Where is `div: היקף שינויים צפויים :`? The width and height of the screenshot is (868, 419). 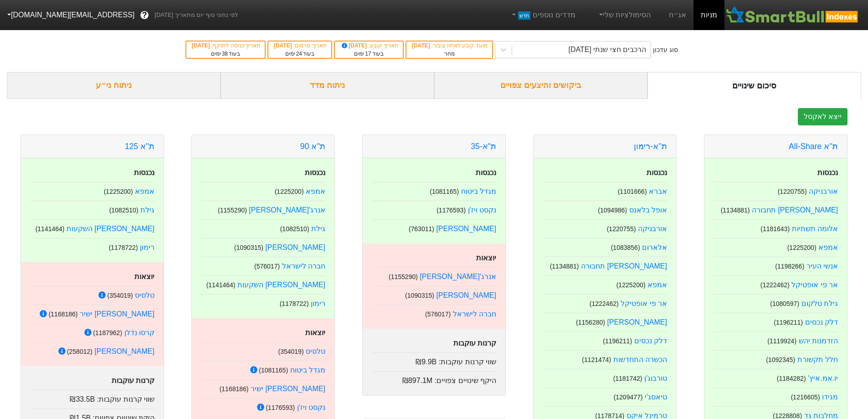 div: היקף שינויים צפויים : is located at coordinates (434, 379).